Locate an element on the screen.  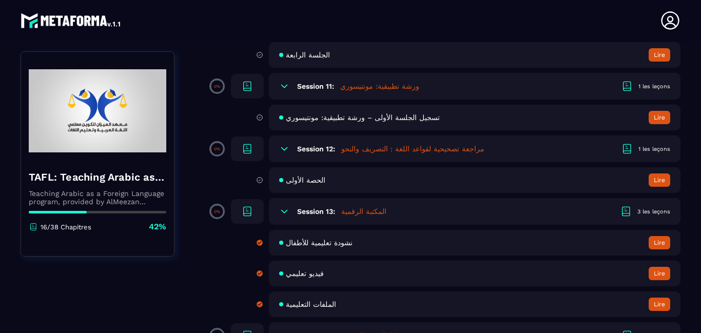
p: 42% is located at coordinates (158, 227).